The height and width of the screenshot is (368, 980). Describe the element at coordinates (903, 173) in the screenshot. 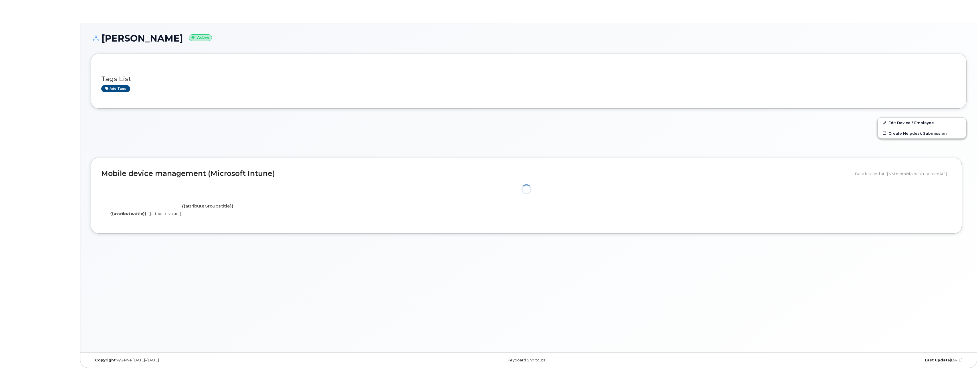

I see `div: Data fetched at {{ VM.mdmInfo.data.updatedAt }}` at that location.